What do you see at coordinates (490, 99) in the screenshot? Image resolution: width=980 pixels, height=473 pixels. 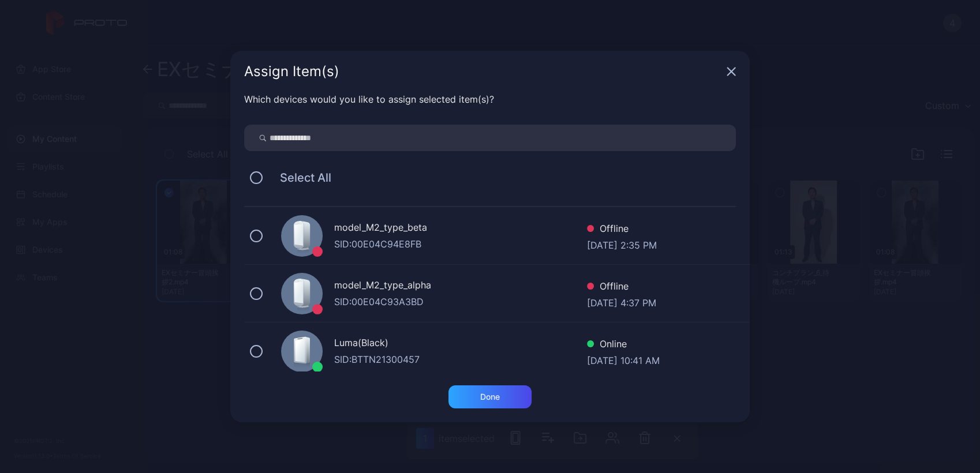 I see `div: Which devices would you like to assign selected item(s)?` at bounding box center [490, 99].